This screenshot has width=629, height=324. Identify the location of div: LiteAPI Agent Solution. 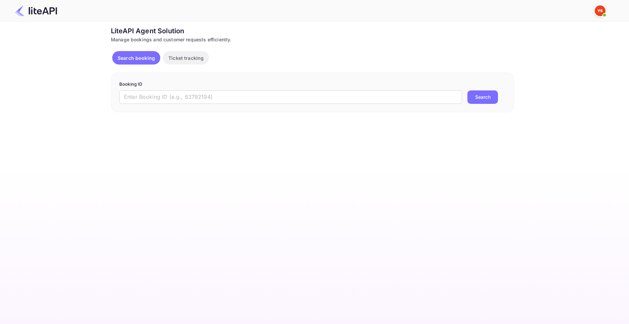
(312, 31).